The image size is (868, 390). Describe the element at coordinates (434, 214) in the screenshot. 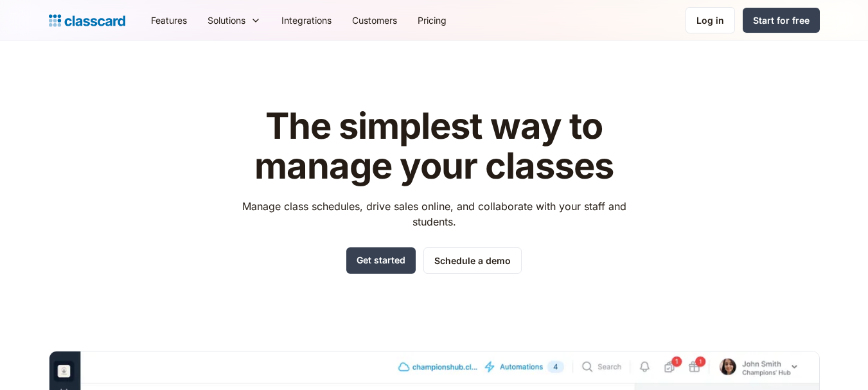

I see `p: Manage class schedules, drive sales online, and collaborate with your staff and students.` at that location.